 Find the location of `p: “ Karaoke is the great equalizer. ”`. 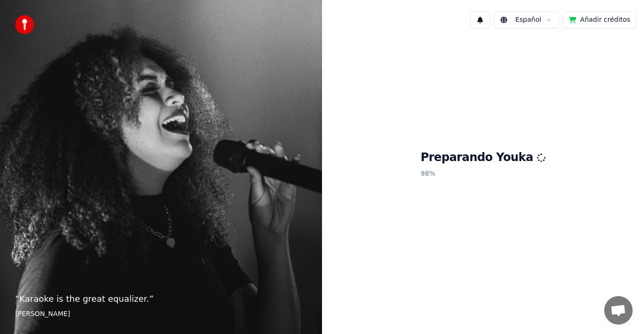

p: “ Karaoke is the great equalizer. ” is located at coordinates (161, 299).